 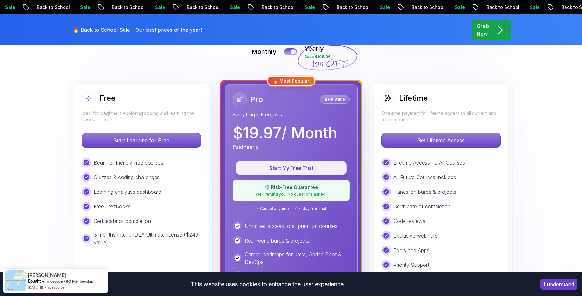 What do you see at coordinates (409, 221) in the screenshot?
I see `p: Code reviews` at bounding box center [409, 221].